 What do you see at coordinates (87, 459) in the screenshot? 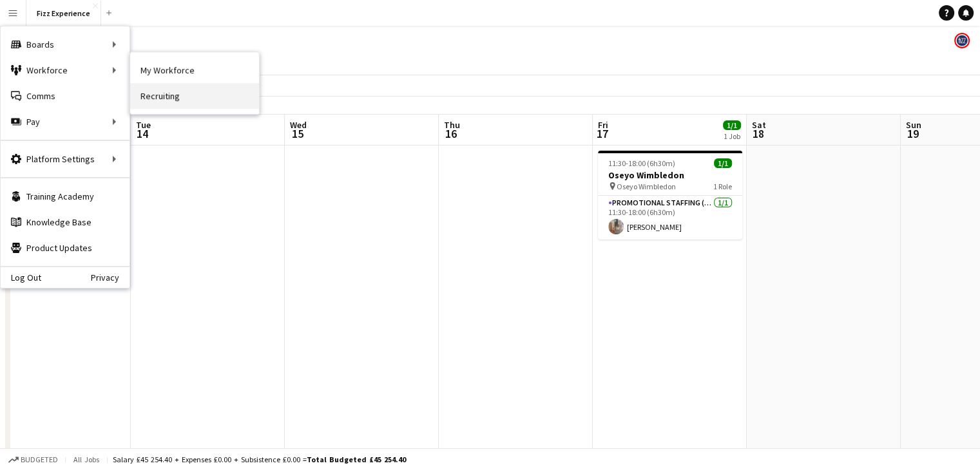
I see `span: All jobs` at bounding box center [87, 459].